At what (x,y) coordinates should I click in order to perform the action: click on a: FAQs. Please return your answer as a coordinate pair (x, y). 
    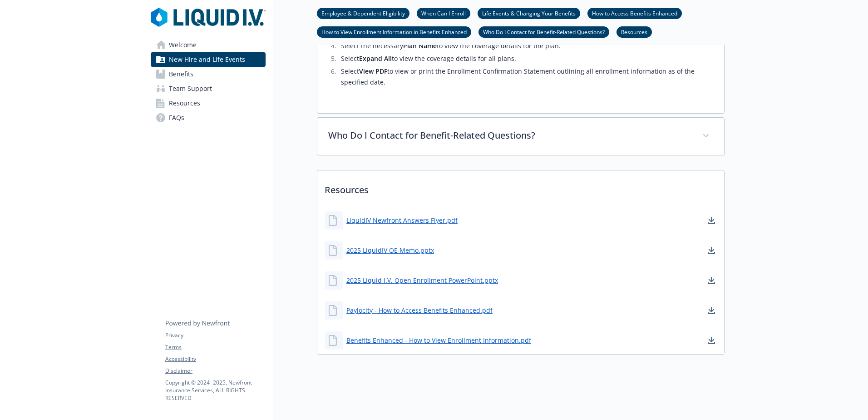
    Looking at the image, I should click on (208, 118).